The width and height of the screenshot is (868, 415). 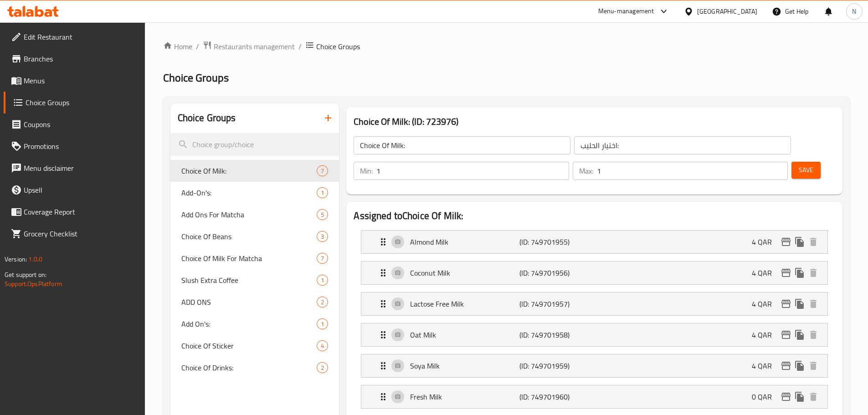 What do you see at coordinates (75, 190) in the screenshot?
I see `a: Upsell` at bounding box center [75, 190].